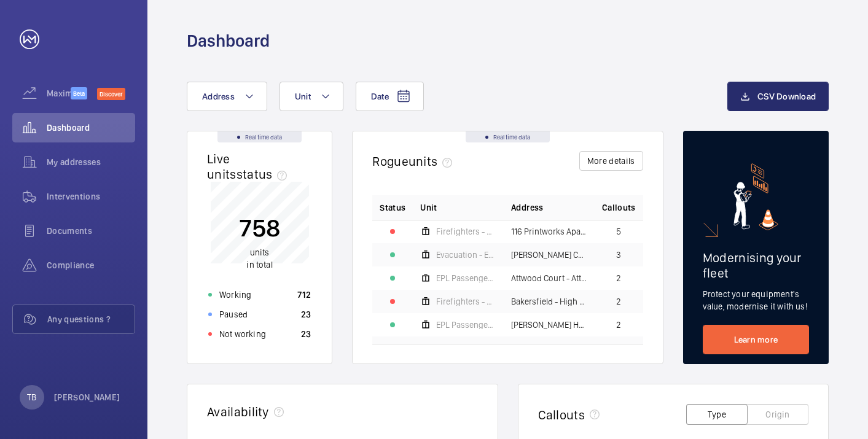 The width and height of the screenshot is (868, 439). Describe the element at coordinates (238, 412) in the screenshot. I see `h2: Availability` at that location.